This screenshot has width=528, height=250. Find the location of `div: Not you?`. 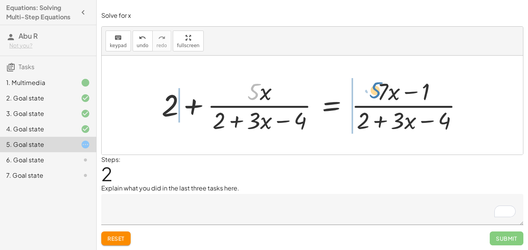

div: Not you? is located at coordinates (50, 46).